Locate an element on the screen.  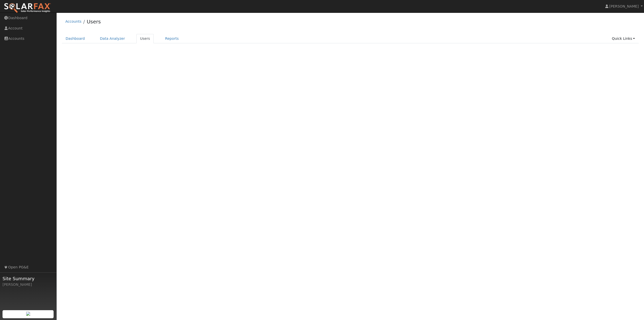
a: Quick Links is located at coordinates (624, 38).